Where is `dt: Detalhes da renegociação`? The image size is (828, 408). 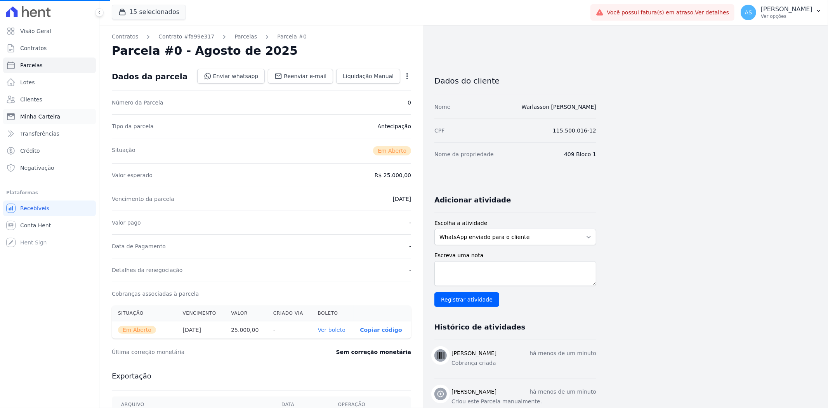 dt: Detalhes da renegociação is located at coordinates (147, 270).